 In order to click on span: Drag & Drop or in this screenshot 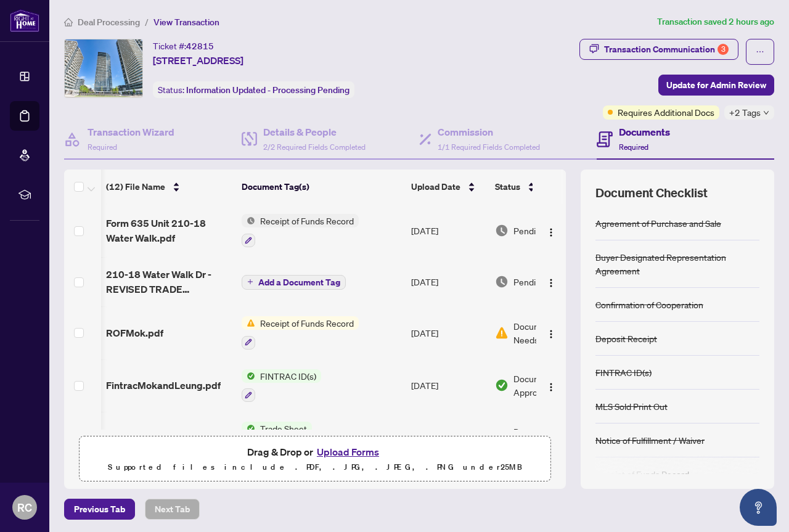, I will do `click(315, 451)`.